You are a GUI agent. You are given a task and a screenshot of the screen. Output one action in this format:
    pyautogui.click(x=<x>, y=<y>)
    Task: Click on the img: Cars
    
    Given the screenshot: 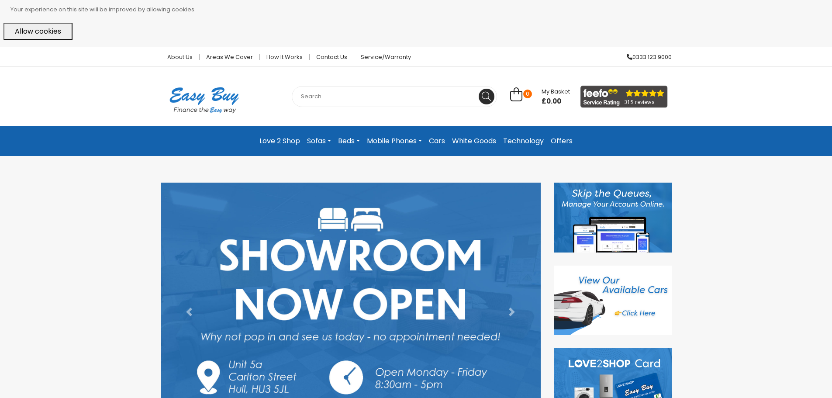 What is the action you would take?
    pyautogui.click(x=613, y=301)
    